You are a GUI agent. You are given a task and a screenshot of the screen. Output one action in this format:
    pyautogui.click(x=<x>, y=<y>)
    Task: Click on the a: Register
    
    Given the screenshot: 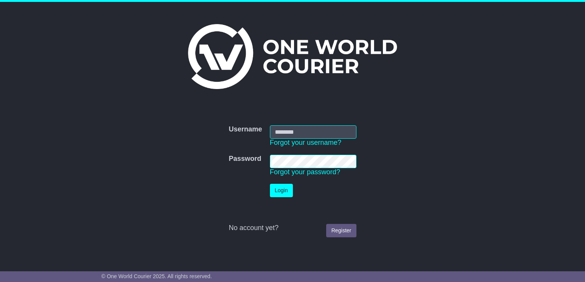 What is the action you would take?
    pyautogui.click(x=341, y=231)
    